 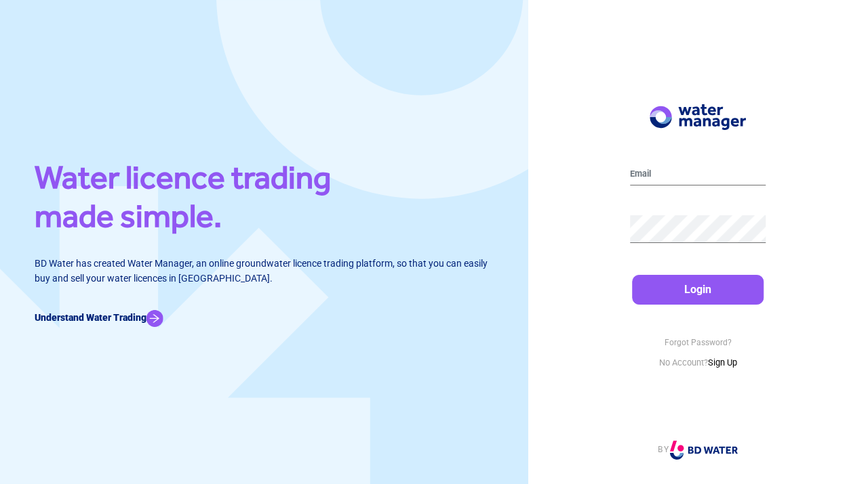 I want to click on a: Sign Up, so click(x=722, y=362).